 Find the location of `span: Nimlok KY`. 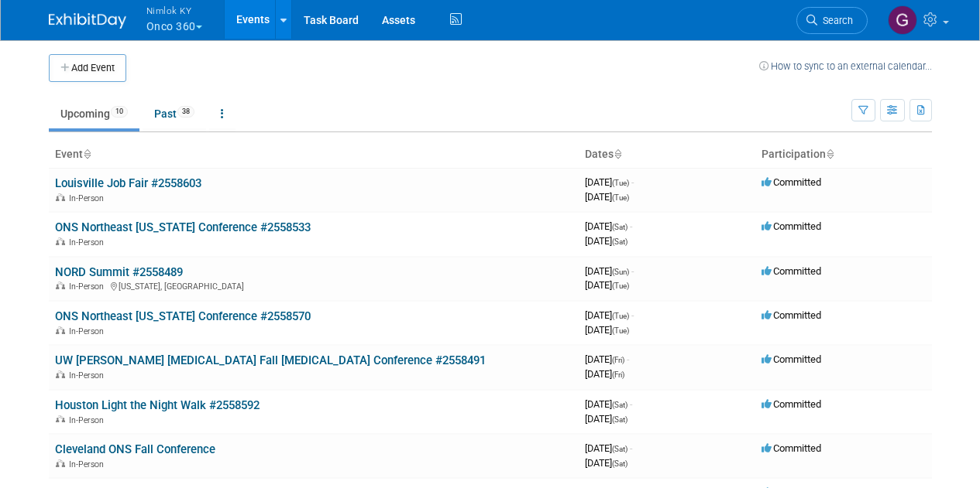

span: Nimlok KY is located at coordinates (174, 10).